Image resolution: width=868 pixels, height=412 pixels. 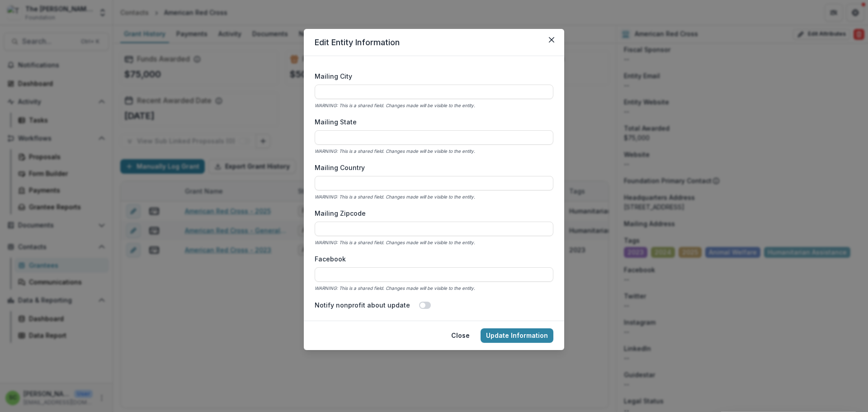 I want to click on label: Mailing State, so click(x=431, y=122).